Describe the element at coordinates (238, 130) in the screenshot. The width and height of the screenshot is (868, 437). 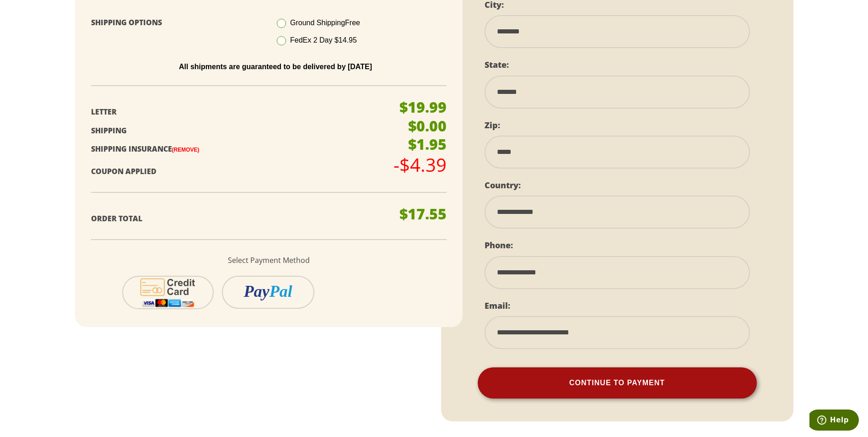
I see `p: Shipping` at that location.